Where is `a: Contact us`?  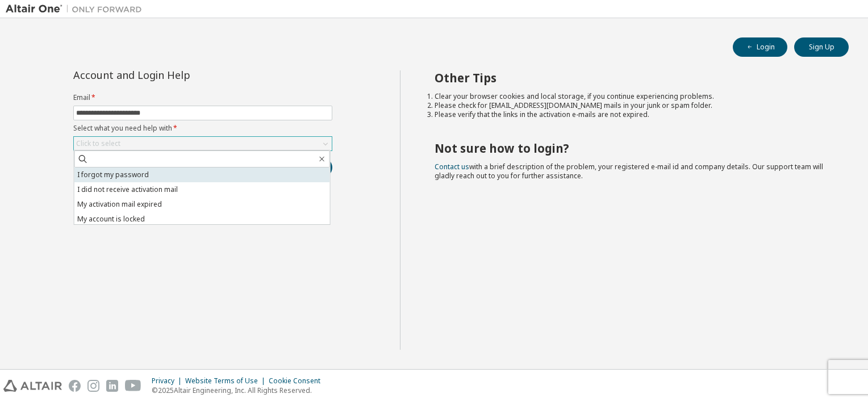 a: Contact us is located at coordinates (452, 166).